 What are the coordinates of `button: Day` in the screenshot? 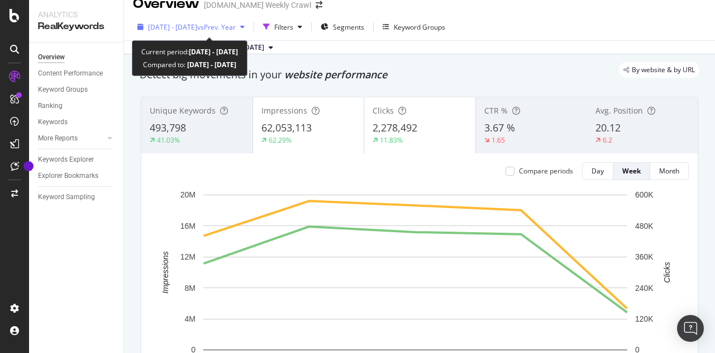 It's located at (598, 171).